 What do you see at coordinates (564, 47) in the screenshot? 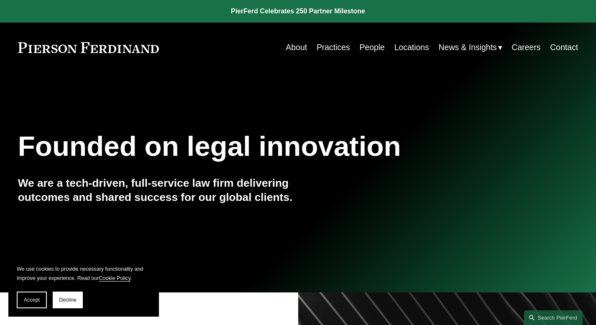
I see `a: Contact` at bounding box center [564, 47].